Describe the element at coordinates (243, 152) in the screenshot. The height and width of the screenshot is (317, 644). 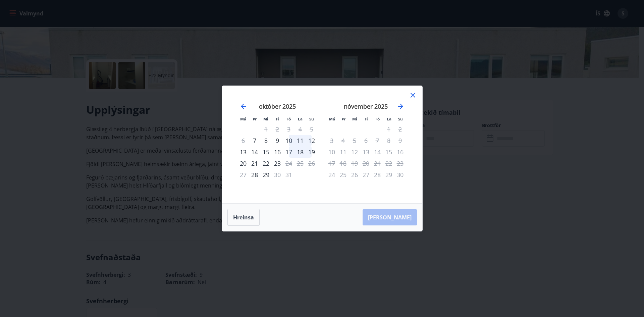
I see `td: mánudagur, 13. október 2025` at that location.